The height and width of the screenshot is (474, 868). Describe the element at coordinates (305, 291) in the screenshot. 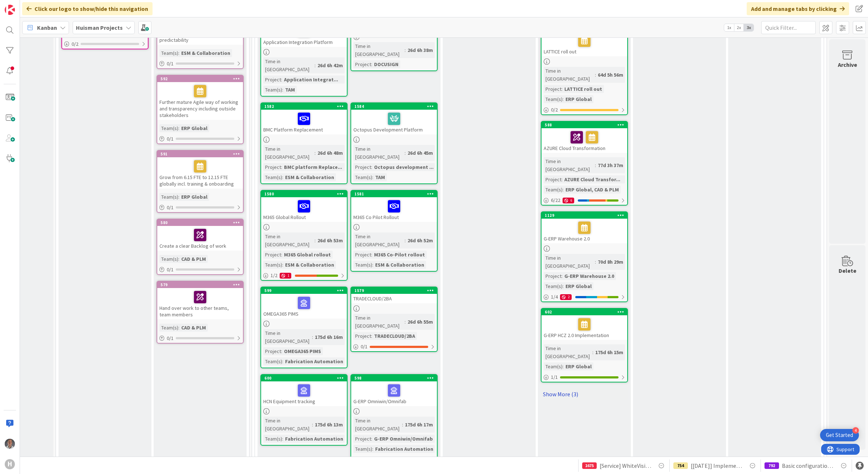

I see `div: 599` at that location.